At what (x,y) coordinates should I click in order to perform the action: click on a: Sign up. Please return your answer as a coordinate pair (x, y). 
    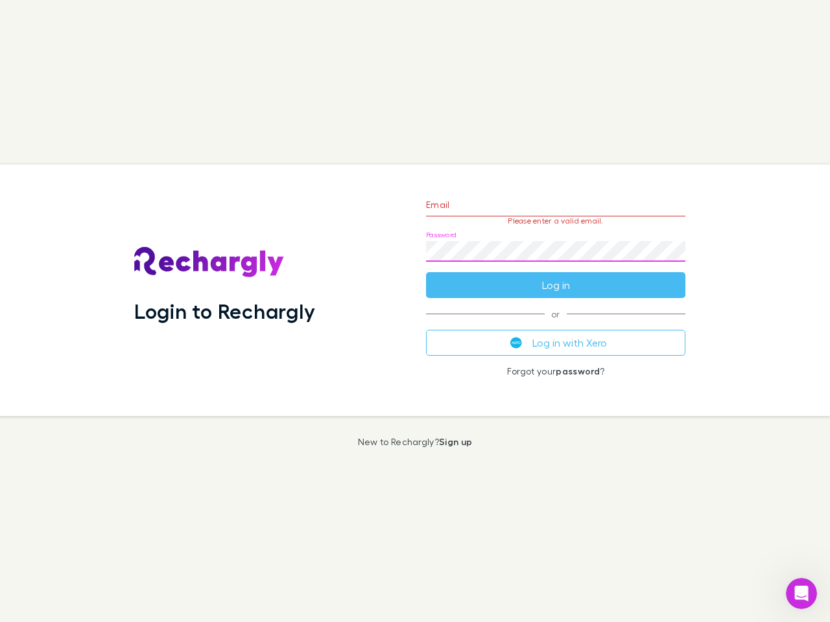
    Looking at the image, I should click on (455, 441).